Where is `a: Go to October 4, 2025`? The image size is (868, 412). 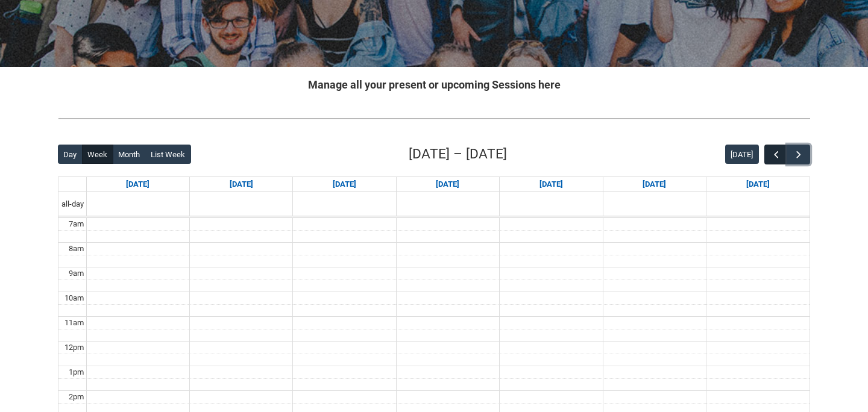 a: Go to October 4, 2025 is located at coordinates (757, 185).